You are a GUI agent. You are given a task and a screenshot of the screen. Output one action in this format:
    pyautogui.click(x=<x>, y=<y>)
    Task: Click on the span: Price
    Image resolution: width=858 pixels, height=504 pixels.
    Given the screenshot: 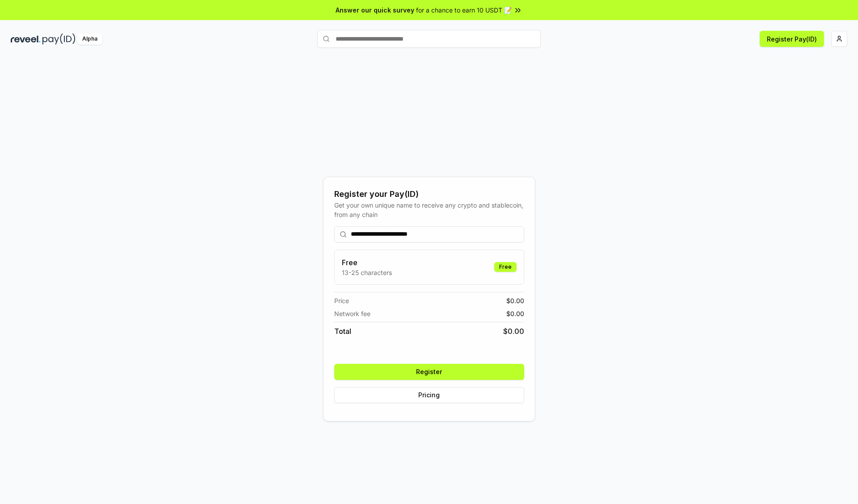 What is the action you would take?
    pyautogui.click(x=341, y=300)
    